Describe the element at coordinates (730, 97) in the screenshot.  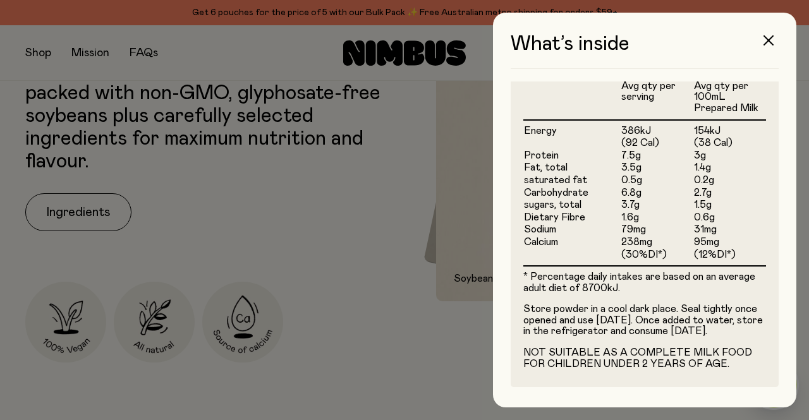
I see `th: Avg qty per 100mL Prepared Milk` at that location.